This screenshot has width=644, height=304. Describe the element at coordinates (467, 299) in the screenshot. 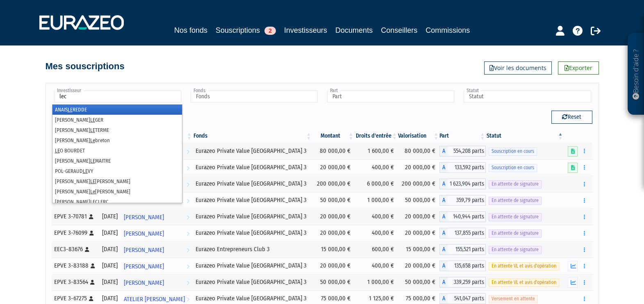

I see `span: 541,047 parts` at that location.